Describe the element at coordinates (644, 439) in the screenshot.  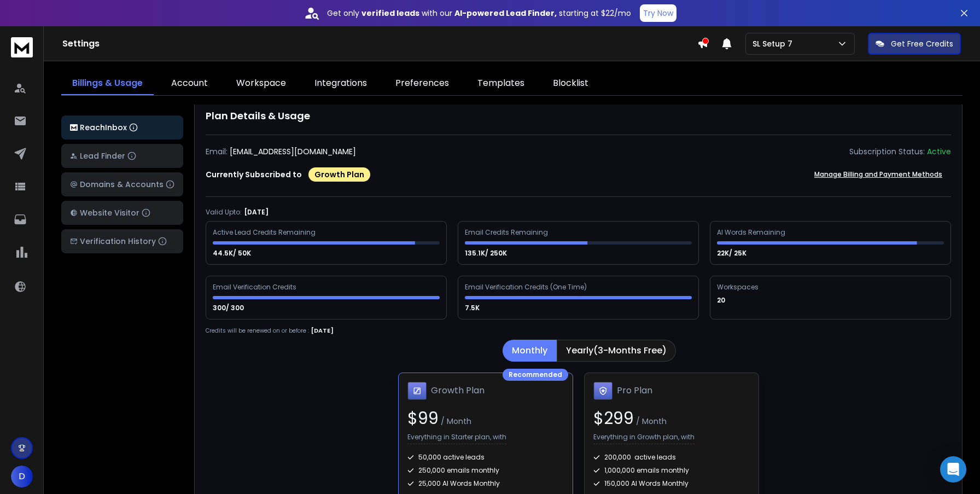
I see `p: Everything in Growth plan, with` at that location.